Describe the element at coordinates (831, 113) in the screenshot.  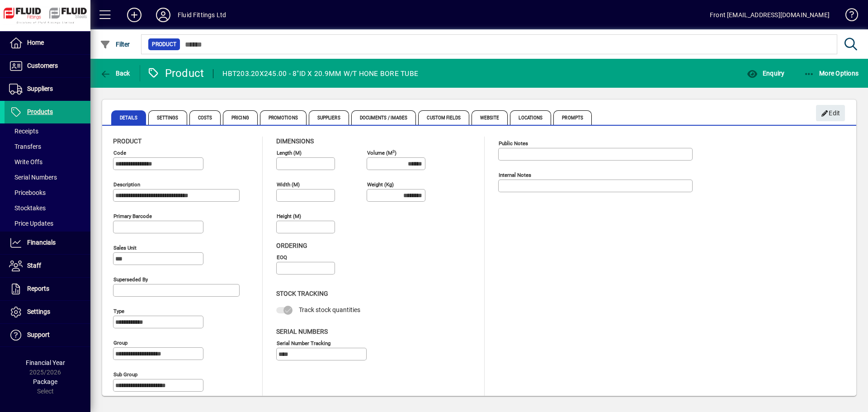
I see `button: Edit` at that location.